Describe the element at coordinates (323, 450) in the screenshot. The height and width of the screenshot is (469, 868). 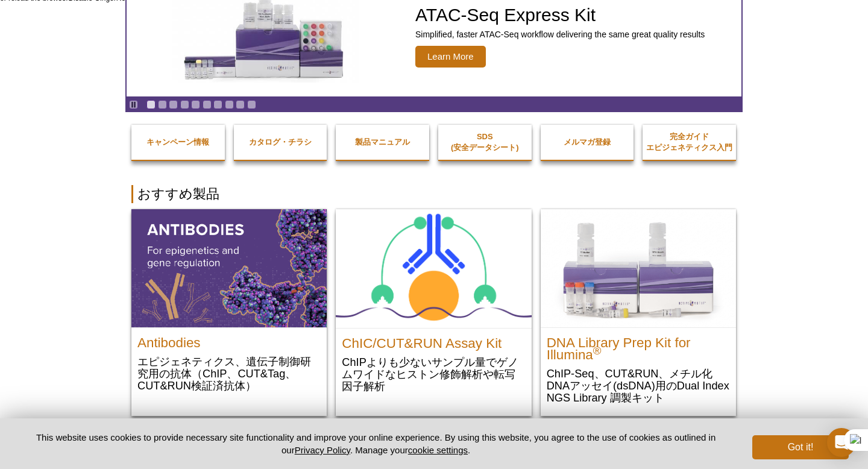
I see `a: Privacy Policy` at that location.